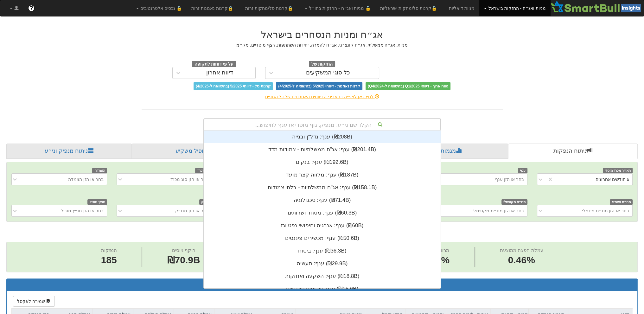  I want to click on h5: מניות, אג״ח ממשלתי, אג״ח קונצרני, אג״ח להמרה, יחידות השתתפות, רצף מוסדיים, מק״מ, so click(322, 45).